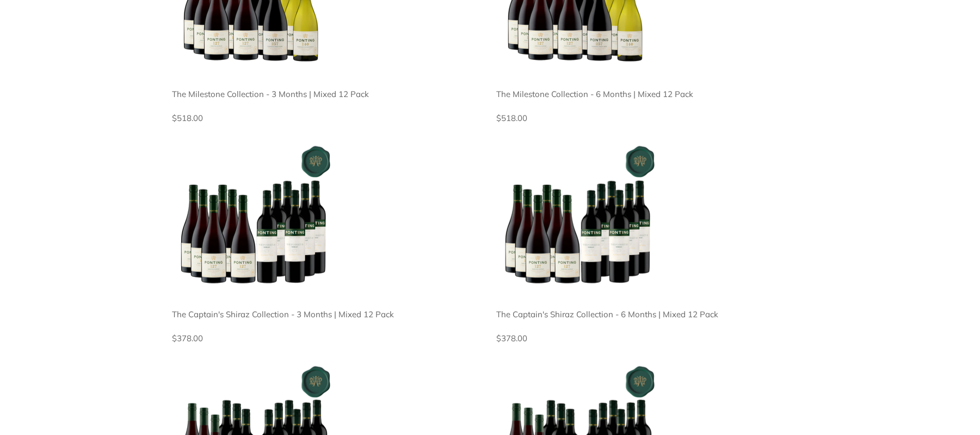  I want to click on img: The Captain's Shiraz Collection - 3 Months | Mixed 12 Pack, so click(254, 225).